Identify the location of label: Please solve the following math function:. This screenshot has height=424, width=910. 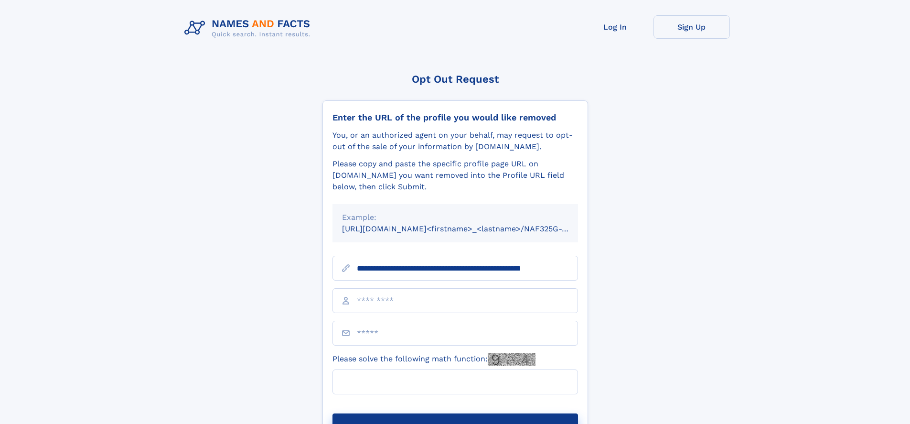
(434, 359).